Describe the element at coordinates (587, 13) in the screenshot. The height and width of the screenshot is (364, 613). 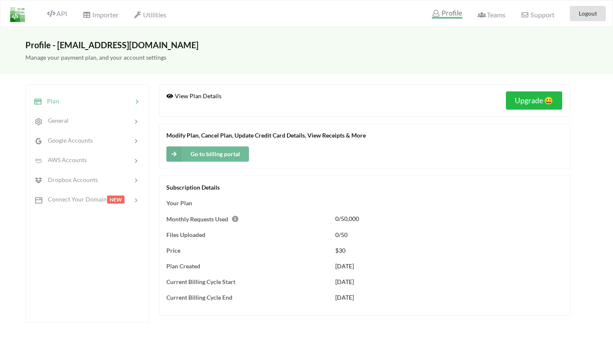
I see `button: Logout` at that location.